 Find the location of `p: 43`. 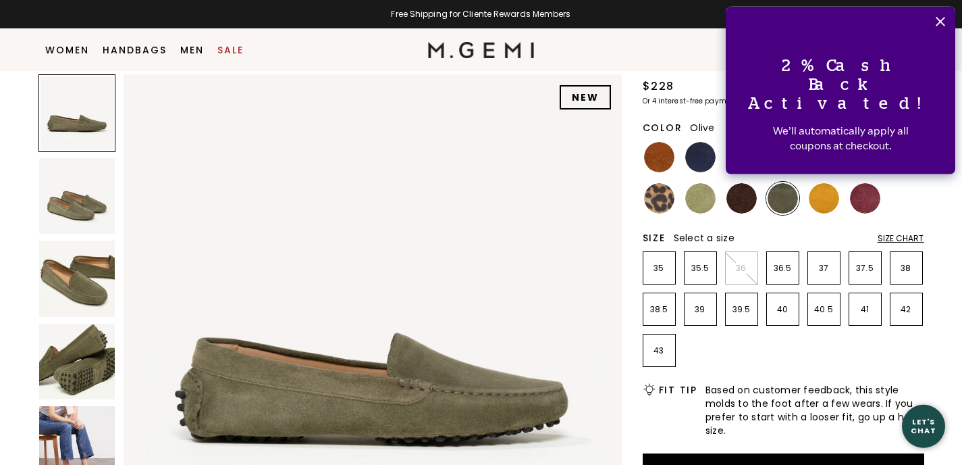

p: 43 is located at coordinates (659, 350).